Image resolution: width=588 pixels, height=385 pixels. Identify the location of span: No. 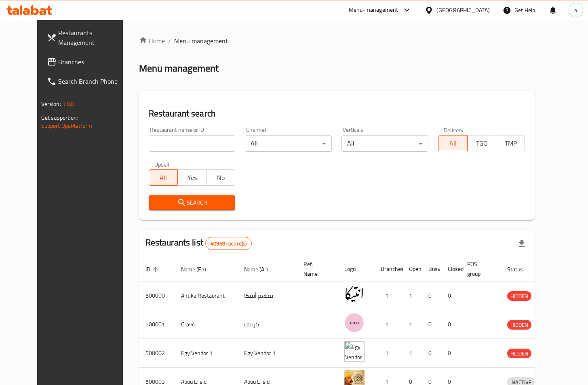
(221, 178).